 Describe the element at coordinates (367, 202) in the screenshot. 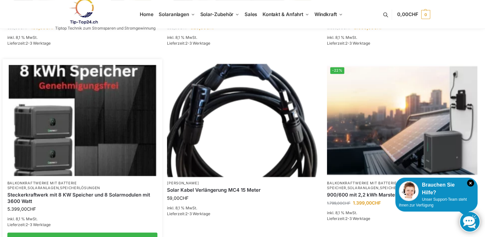

I see `bdi: 1.399,00` at that location.